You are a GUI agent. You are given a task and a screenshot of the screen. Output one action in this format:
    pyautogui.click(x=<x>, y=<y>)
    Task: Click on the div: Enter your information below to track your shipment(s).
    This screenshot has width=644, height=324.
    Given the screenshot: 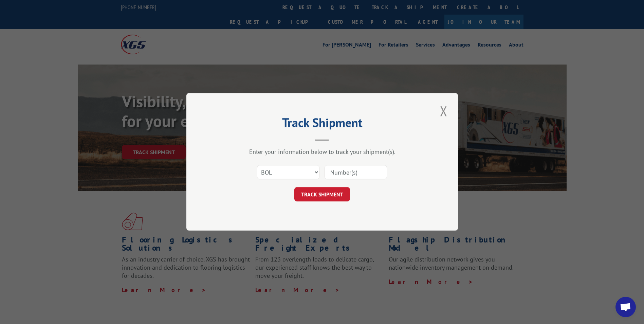 What is the action you would take?
    pyautogui.click(x=322, y=152)
    